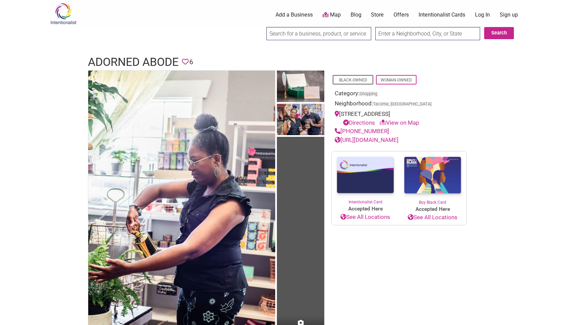 The width and height of the screenshot is (568, 325). What do you see at coordinates (191, 62) in the screenshot?
I see `span: 6` at bounding box center [191, 62].